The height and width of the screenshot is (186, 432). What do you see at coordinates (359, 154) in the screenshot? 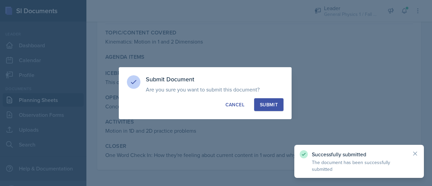
I see `p: Successfully submitted` at bounding box center [359, 154].